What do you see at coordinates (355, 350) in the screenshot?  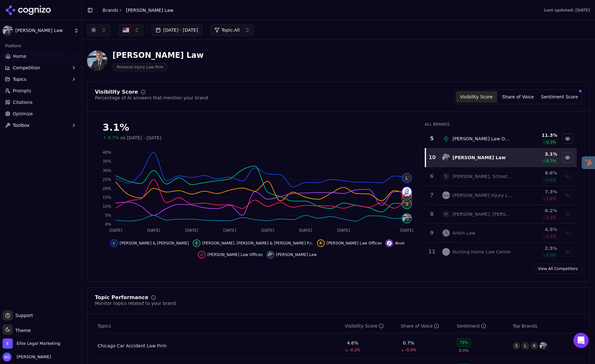 I see `span: -0.2%` at bounding box center [355, 350].